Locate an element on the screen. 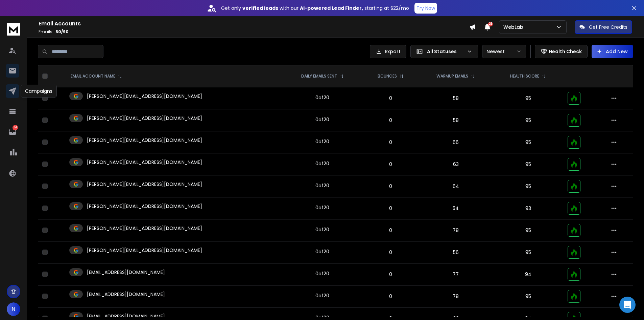 This screenshot has width=644, height=320. td: 94 is located at coordinates (528, 274).